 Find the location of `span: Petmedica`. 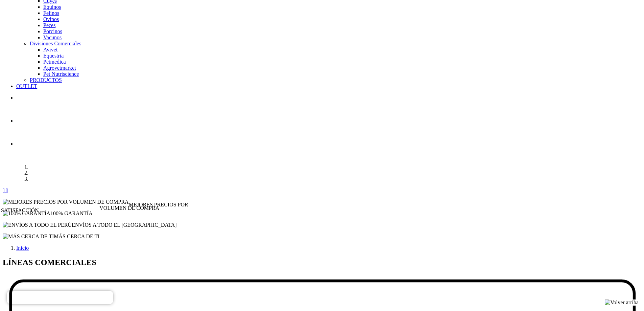

span: Petmedica is located at coordinates (54, 61).